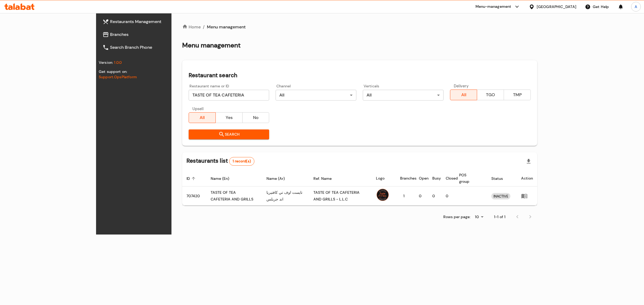 This screenshot has height=305, width=644. I want to click on div: Export file, so click(529, 161).